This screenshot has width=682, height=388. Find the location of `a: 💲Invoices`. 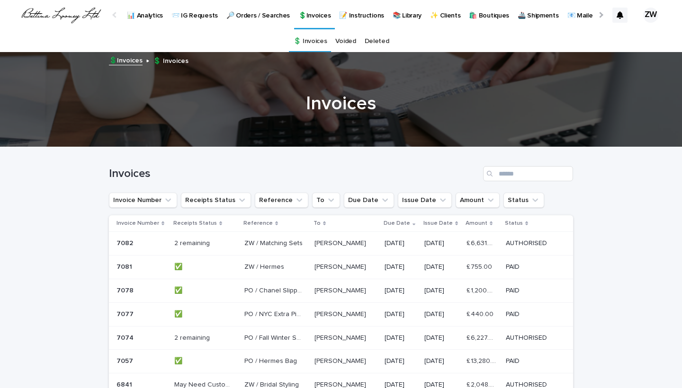

a: 💲Invoices is located at coordinates (125, 60).